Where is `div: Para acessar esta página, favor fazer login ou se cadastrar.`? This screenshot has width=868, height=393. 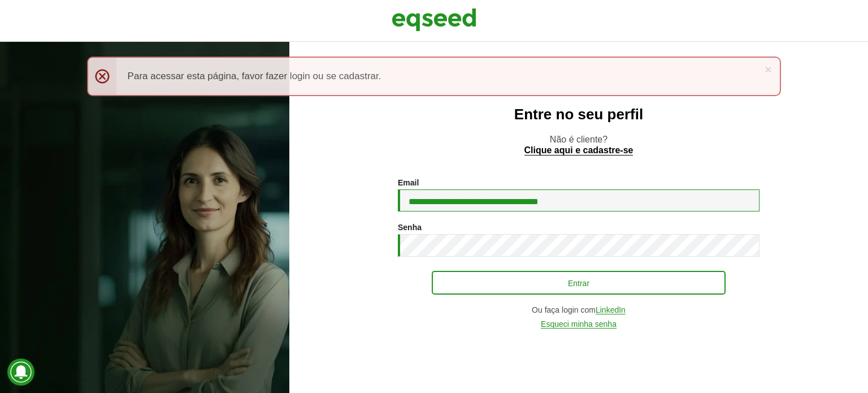 div: Para acessar esta página, favor fazer login ou se cadastrar. is located at coordinates (434, 76).